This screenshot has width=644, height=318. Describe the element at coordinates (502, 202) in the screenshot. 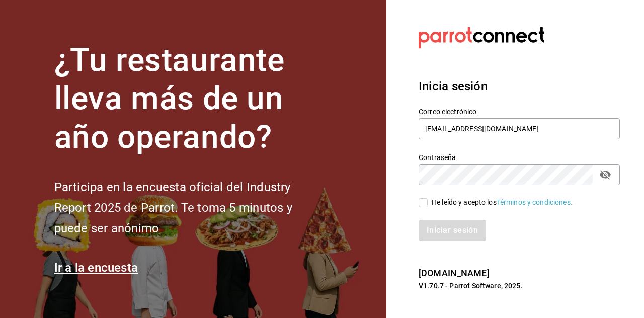

I see `div: He leído y acepto los` at that location.